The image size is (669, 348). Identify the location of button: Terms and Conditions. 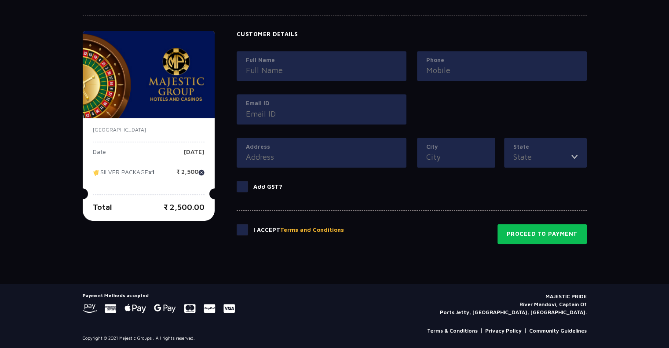
(312, 230).